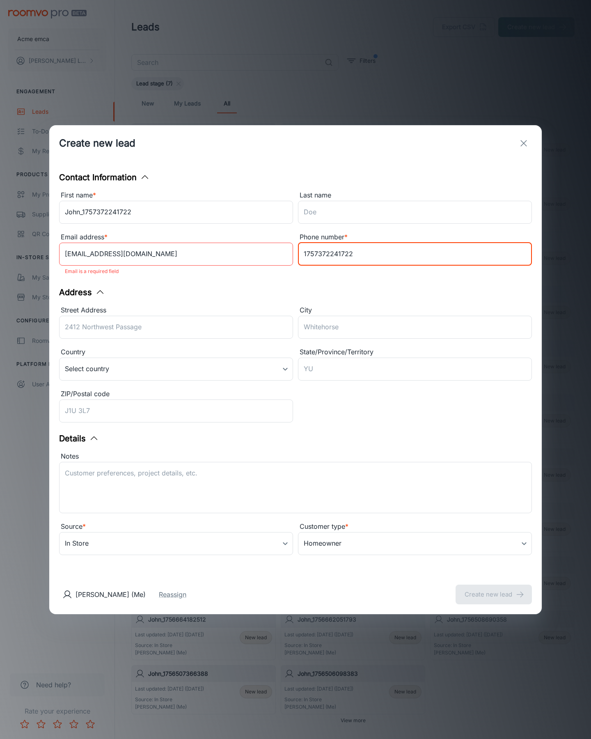 Image resolution: width=591 pixels, height=739 pixels. Describe the element at coordinates (415, 254) in the screenshot. I see `input: +1 439-123-4567` at that location.